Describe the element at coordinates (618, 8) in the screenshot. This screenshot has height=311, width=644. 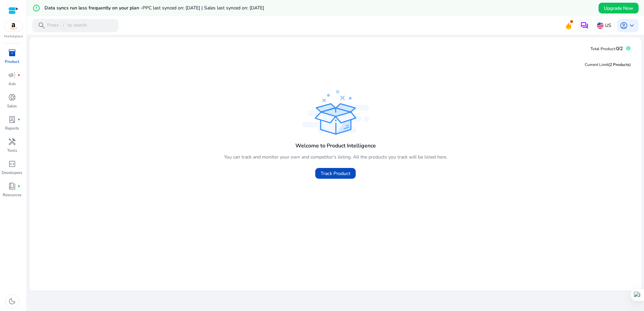
I see `span: Upgrade Now` at that location.